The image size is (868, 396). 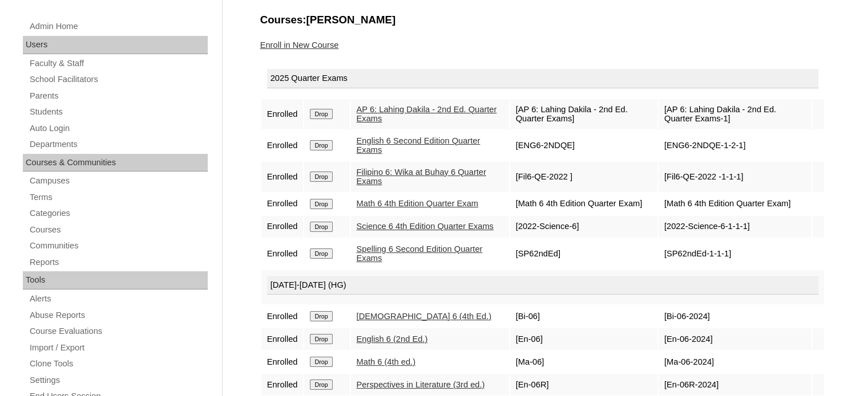 What do you see at coordinates (427, 114) in the screenshot?
I see `a: AP 6: Lahing Dakila - 2nd Ed. Quarter Exams` at bounding box center [427, 114].